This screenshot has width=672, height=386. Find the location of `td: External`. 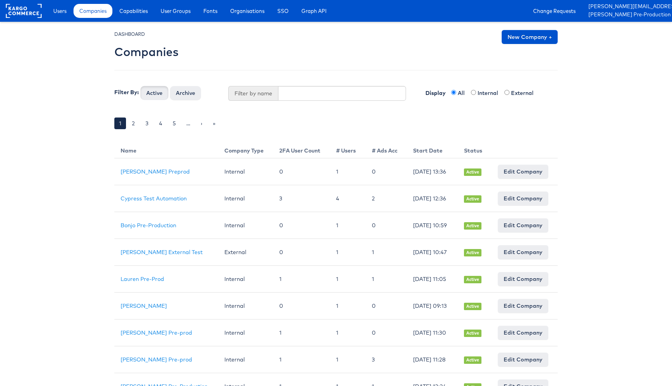

td: External is located at coordinates (245, 252).